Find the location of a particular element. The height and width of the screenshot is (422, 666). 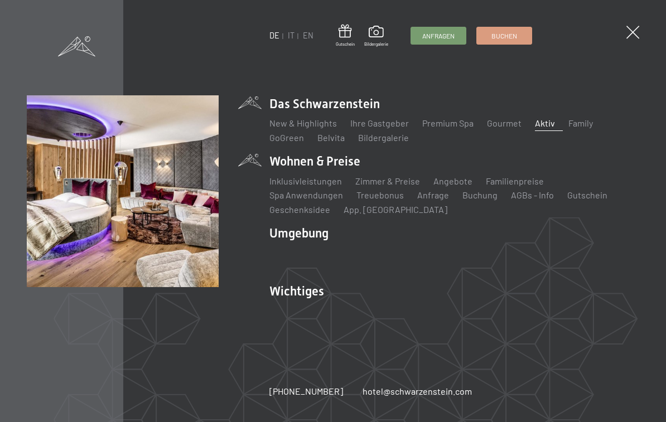

a: Buchung is located at coordinates (480, 195).